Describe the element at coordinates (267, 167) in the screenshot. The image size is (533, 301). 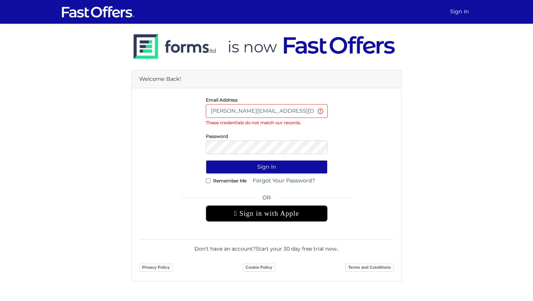
I see `button: Sign In` at that location.